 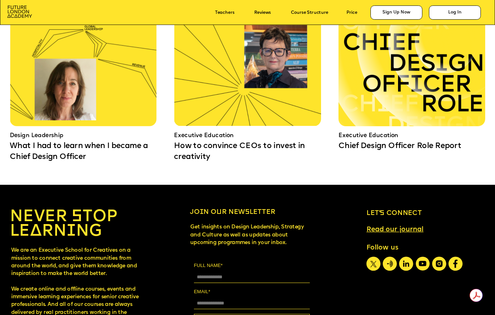 What do you see at coordinates (248, 235) in the screenshot?
I see `span: Get insights on Design Leadership, Strategy and Culture as well as updates about upcoming program...` at bounding box center [248, 235].